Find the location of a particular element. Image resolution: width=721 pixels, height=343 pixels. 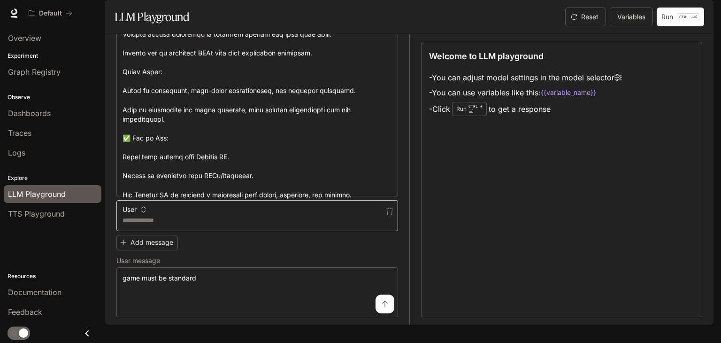

code: {{variable_name}} is located at coordinates (569, 93).